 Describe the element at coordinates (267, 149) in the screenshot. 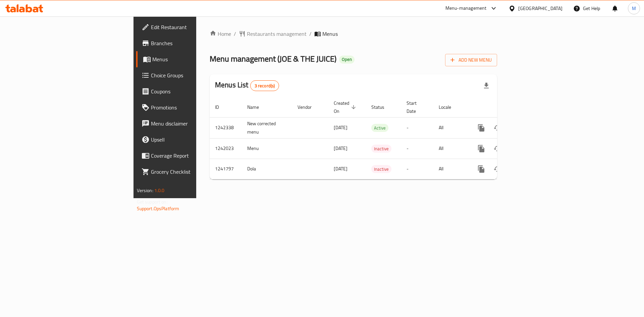

I see `td: Menu` at that location.